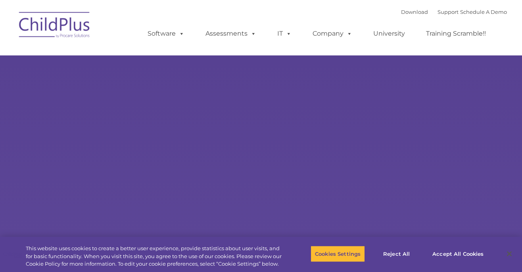 The image size is (522, 272). What do you see at coordinates (337, 254) in the screenshot?
I see `button: Cookies Settings` at bounding box center [337, 254].